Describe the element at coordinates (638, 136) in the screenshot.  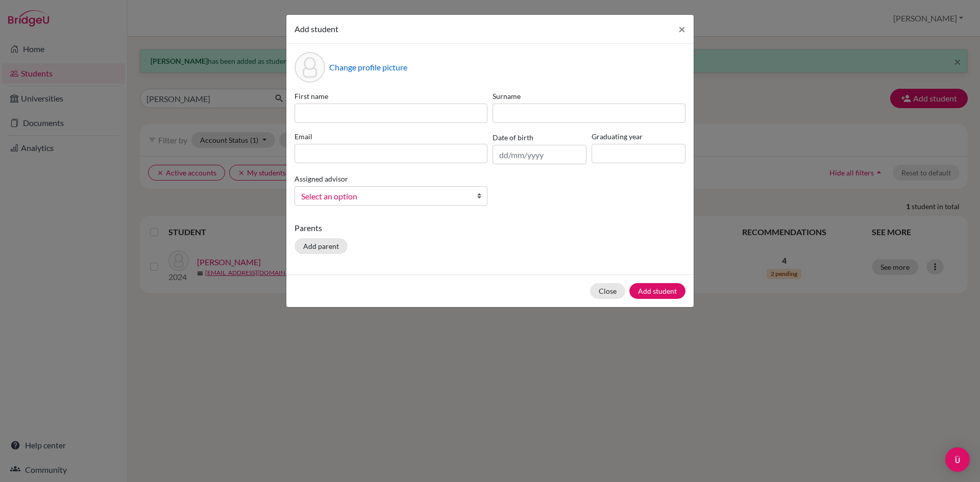
I see `label: Graduating year` at that location.